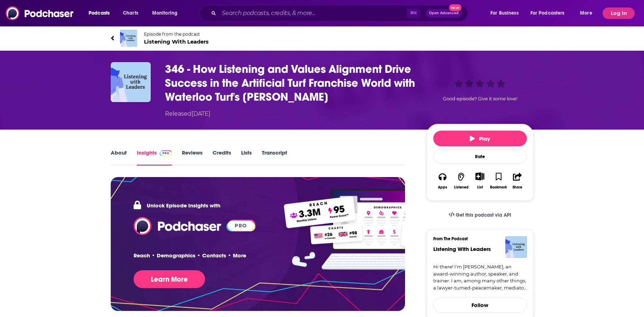  What do you see at coordinates (484, 215) in the screenshot?
I see `span: Get this podcast via API` at bounding box center [484, 215].